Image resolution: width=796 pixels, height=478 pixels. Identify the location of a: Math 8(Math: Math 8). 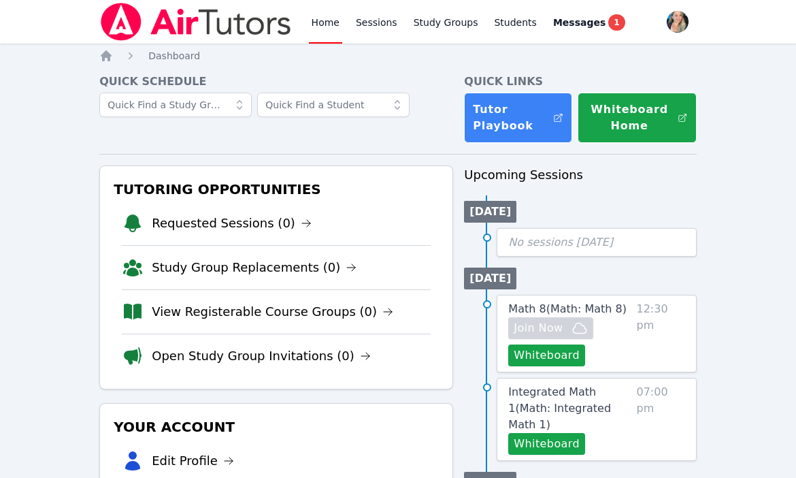
(567, 309).